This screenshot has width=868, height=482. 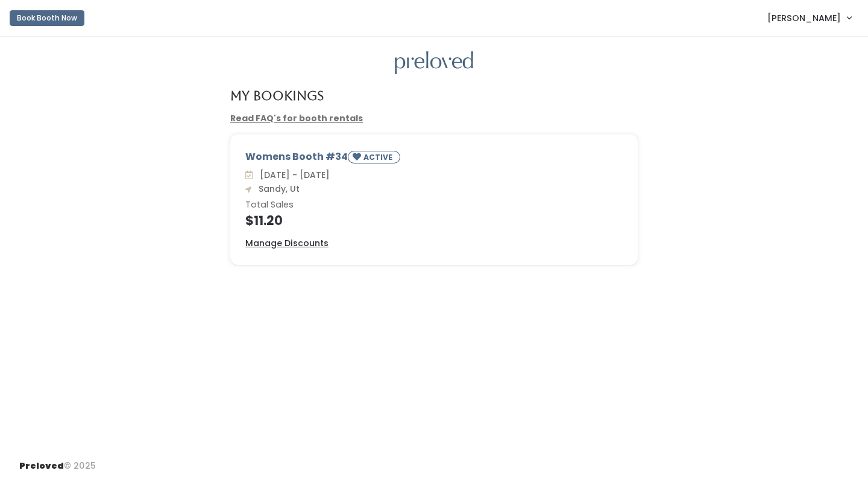 What do you see at coordinates (47, 18) in the screenshot?
I see `button: Book Booth Now` at bounding box center [47, 18].